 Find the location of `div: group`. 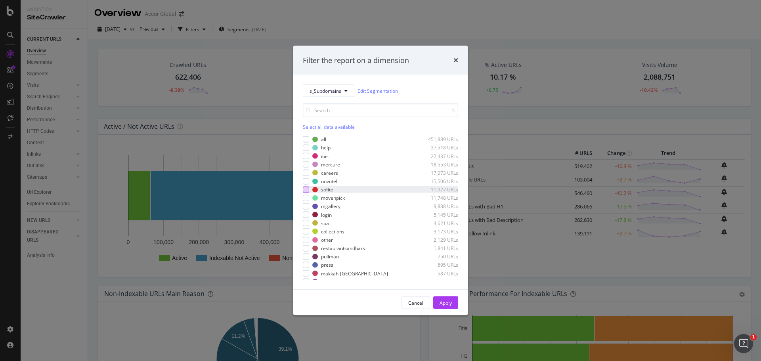

div: group is located at coordinates (327, 281).